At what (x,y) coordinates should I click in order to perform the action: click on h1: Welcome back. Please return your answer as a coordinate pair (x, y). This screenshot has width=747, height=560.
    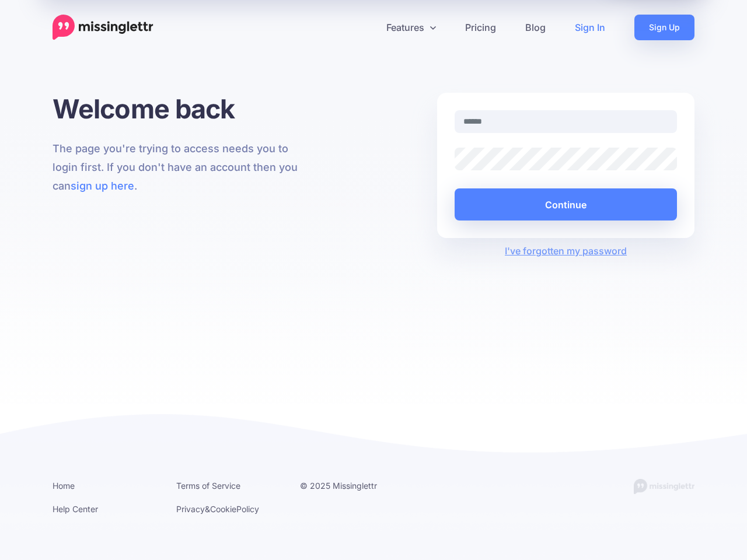
    Looking at the image, I should click on (181, 108).